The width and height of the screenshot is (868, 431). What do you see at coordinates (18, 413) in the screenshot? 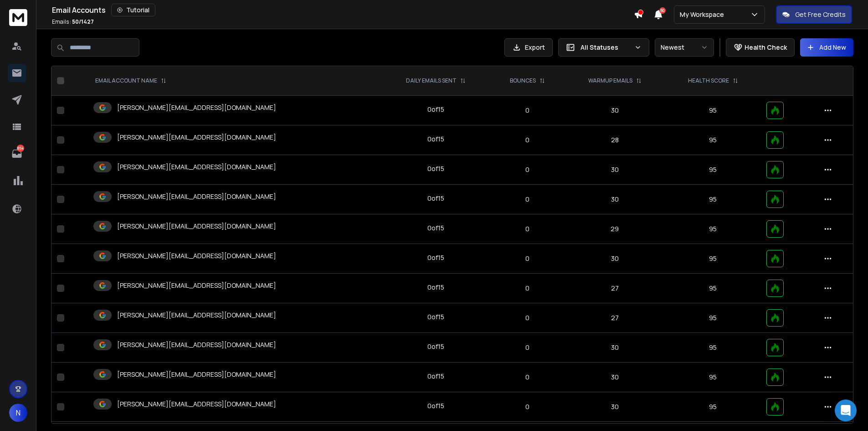
I see `button: N` at bounding box center [18, 413].